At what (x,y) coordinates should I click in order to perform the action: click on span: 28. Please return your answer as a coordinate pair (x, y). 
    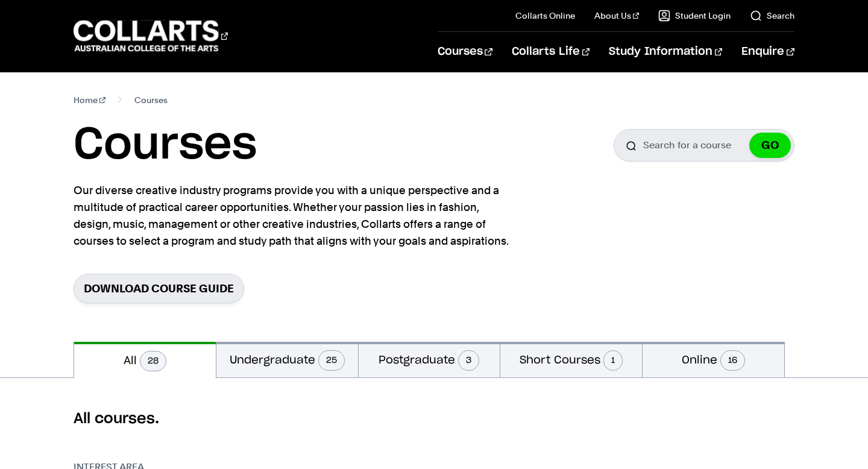
    Looking at the image, I should click on (153, 361).